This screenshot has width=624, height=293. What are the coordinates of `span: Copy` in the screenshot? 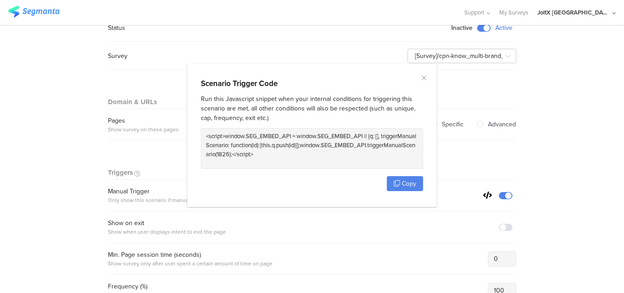 It's located at (409, 184).